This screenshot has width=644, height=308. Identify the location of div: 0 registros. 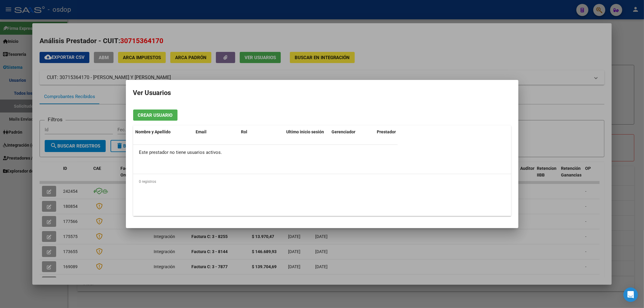
(322, 182).